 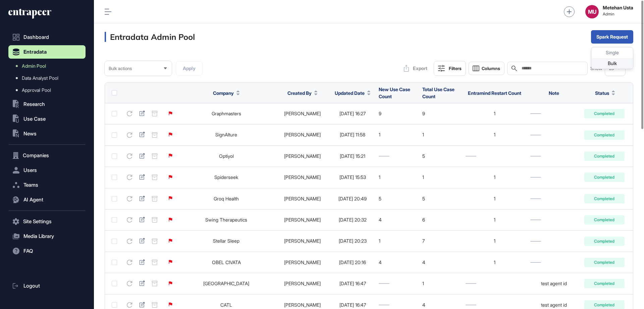 I want to click on span: Company, so click(x=223, y=93).